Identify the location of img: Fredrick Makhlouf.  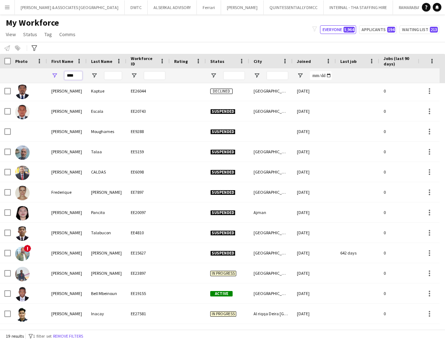
(22, 254).